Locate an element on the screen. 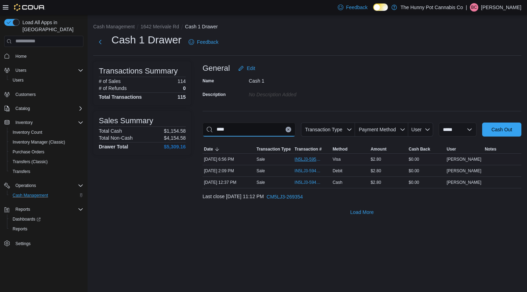 This screenshot has height=292, width=527. h4: $5,309.16 is located at coordinates (175, 147).